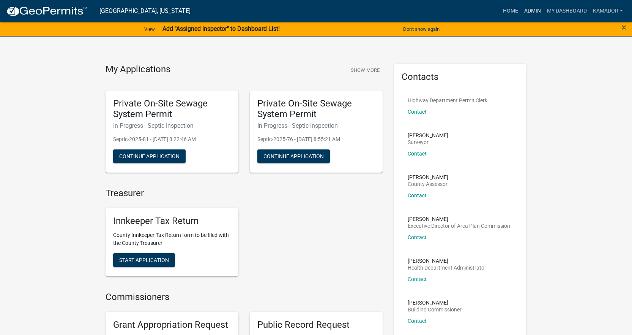  What do you see at coordinates (244, 297) in the screenshot?
I see `h4: Commissioners` at bounding box center [244, 297].